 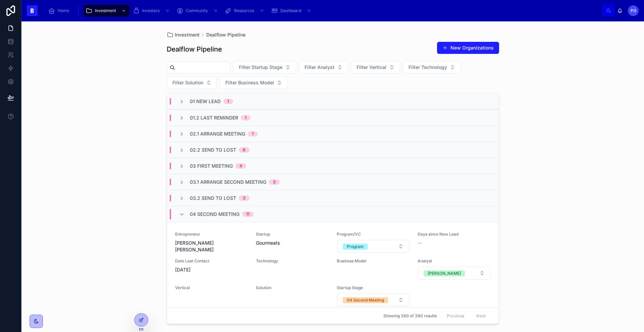 What do you see at coordinates (454, 261) in the screenshot?
I see `span: Analyst` at bounding box center [454, 261].